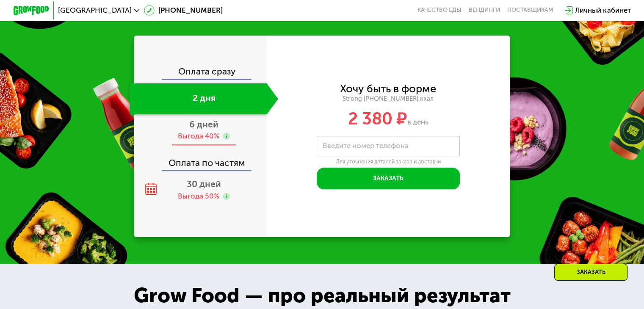  Describe the element at coordinates (439, 10) in the screenshot. I see `a: Качество еды` at that location.